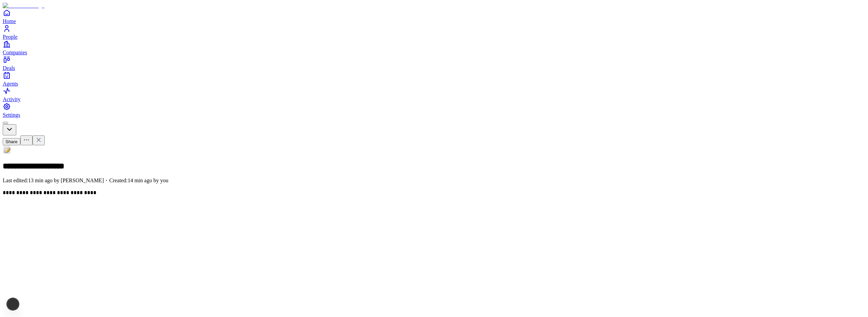 This screenshot has width=868, height=317. What do you see at coordinates (434, 16) in the screenshot?
I see `a: Home` at bounding box center [434, 16].